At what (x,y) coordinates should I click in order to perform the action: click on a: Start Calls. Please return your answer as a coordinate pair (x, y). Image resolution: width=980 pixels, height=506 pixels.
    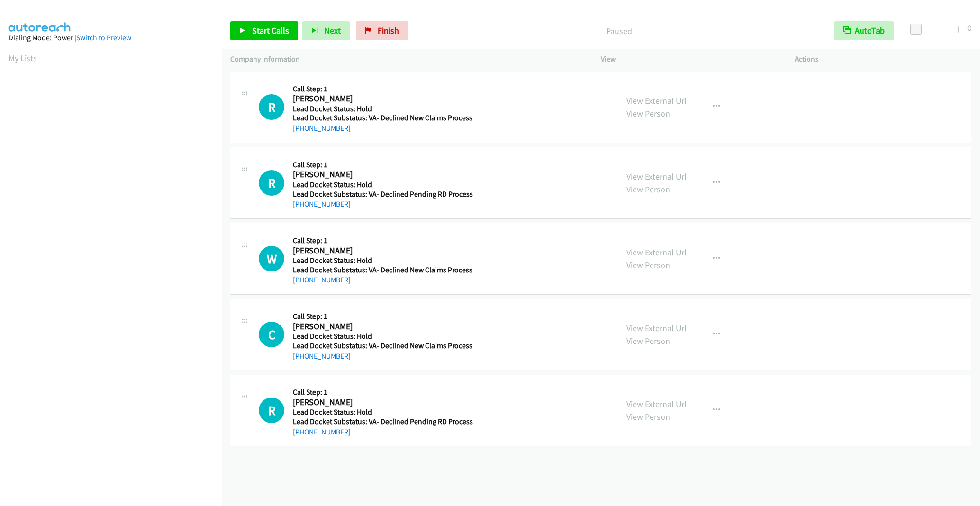
    Looking at the image, I should click on (264, 31).